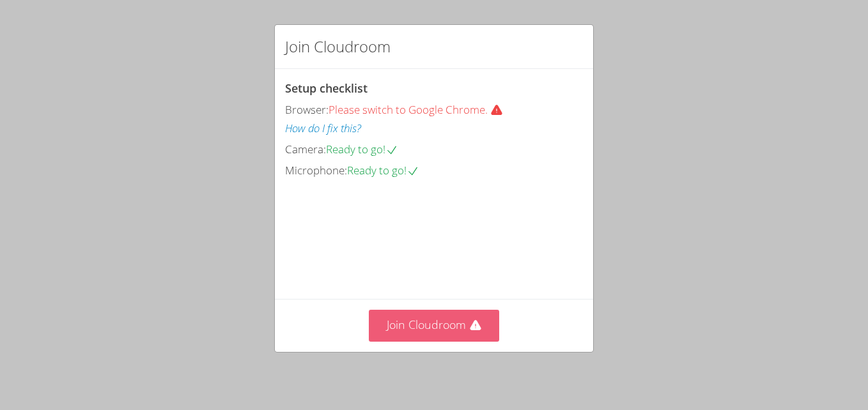 Image resolution: width=868 pixels, height=410 pixels. I want to click on button: Join Cloudroom, so click(434, 325).